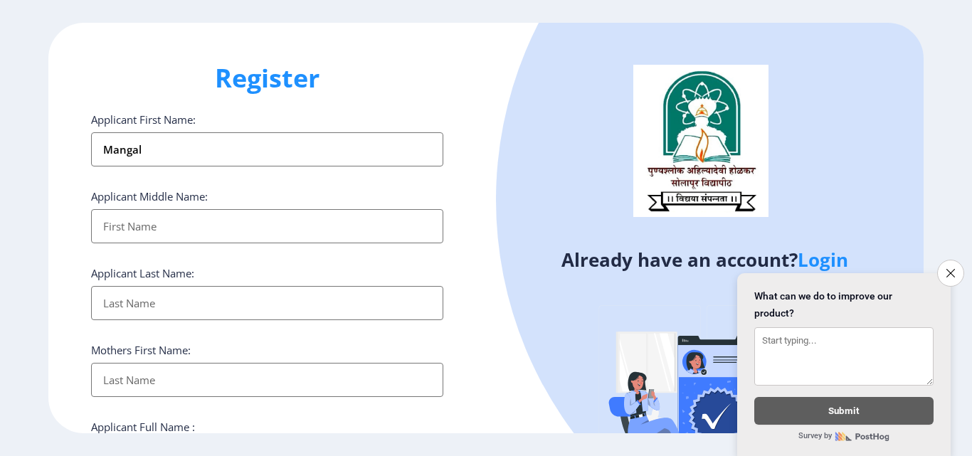 The width and height of the screenshot is (972, 456). I want to click on a: Login, so click(822, 260).